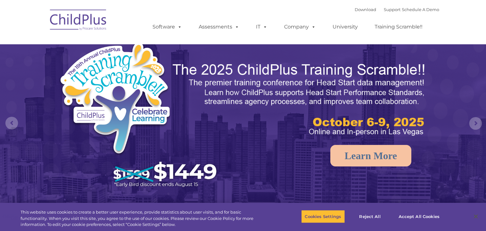 This screenshot has height=231, width=486. What do you see at coordinates (323, 217) in the screenshot?
I see `button: Cookies Settings` at bounding box center [323, 217].